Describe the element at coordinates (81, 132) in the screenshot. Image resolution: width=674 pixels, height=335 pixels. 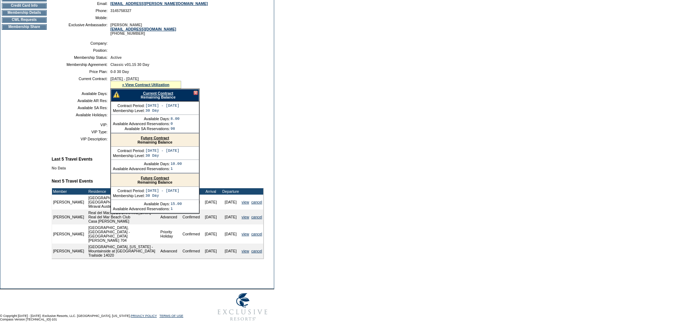
I see `td: VIP Type:` at that location.